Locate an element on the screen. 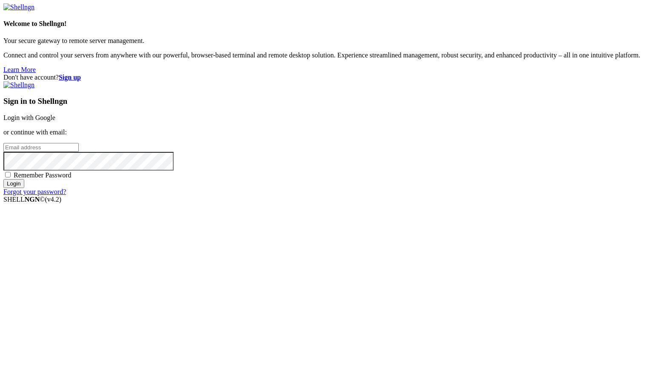 The image size is (656, 391). a: Sign up is located at coordinates (70, 77).